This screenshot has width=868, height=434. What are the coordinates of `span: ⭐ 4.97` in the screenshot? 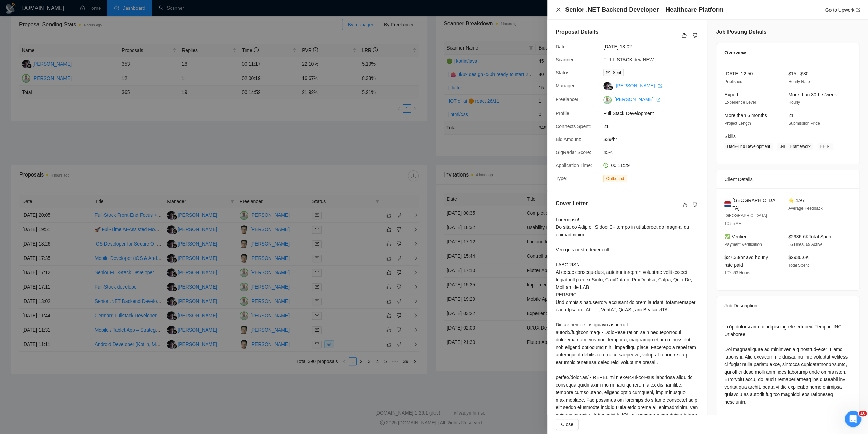 It's located at (797, 200).